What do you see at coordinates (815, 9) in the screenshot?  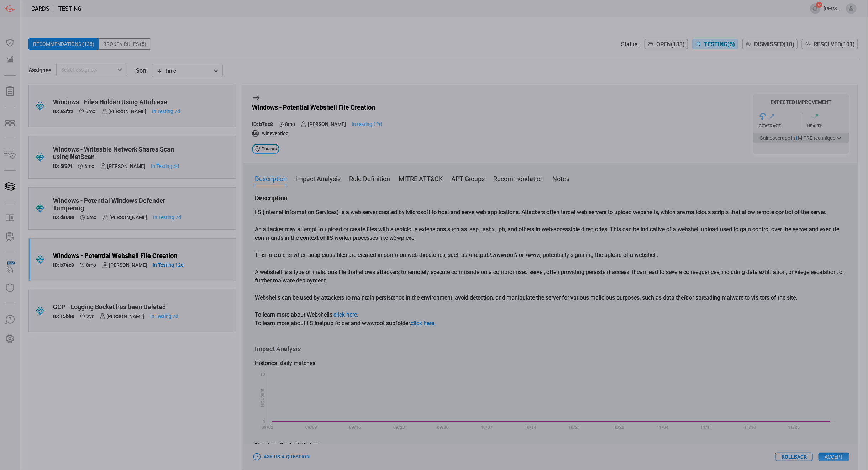 I see `button: 15` at bounding box center [815, 9].